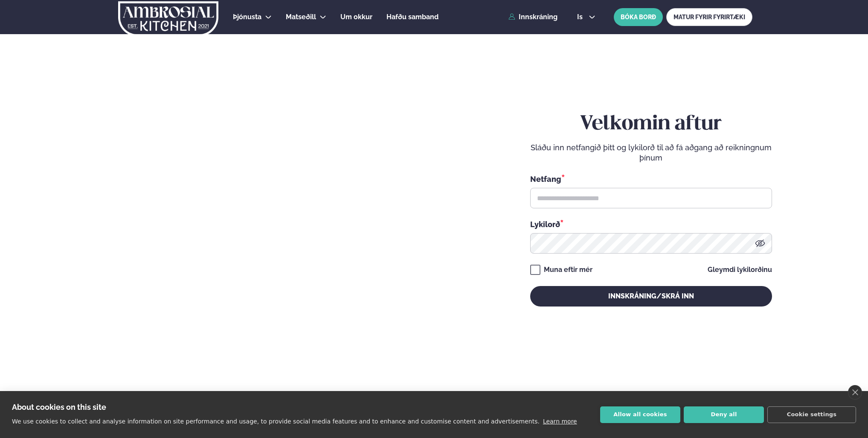 The image size is (868, 438). I want to click on div: Netfang, so click(651, 179).